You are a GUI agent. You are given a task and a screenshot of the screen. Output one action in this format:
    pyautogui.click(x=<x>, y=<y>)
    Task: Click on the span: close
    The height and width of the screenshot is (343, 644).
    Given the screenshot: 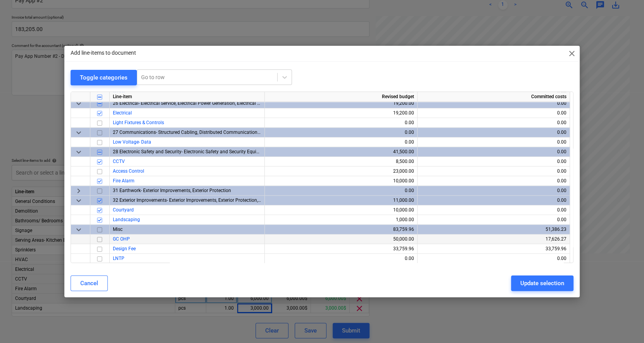 What is the action you would take?
    pyautogui.click(x=572, y=53)
    